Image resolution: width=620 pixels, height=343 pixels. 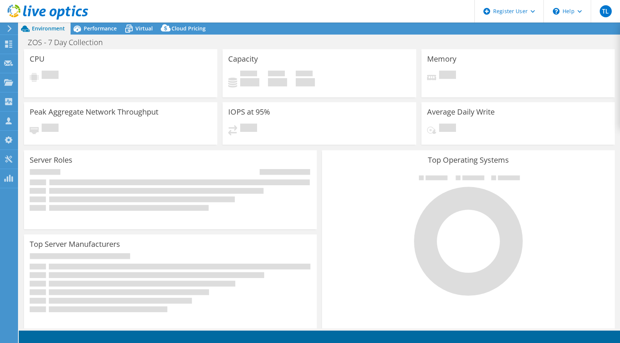 I want to click on svg: \n, so click(x=556, y=11).